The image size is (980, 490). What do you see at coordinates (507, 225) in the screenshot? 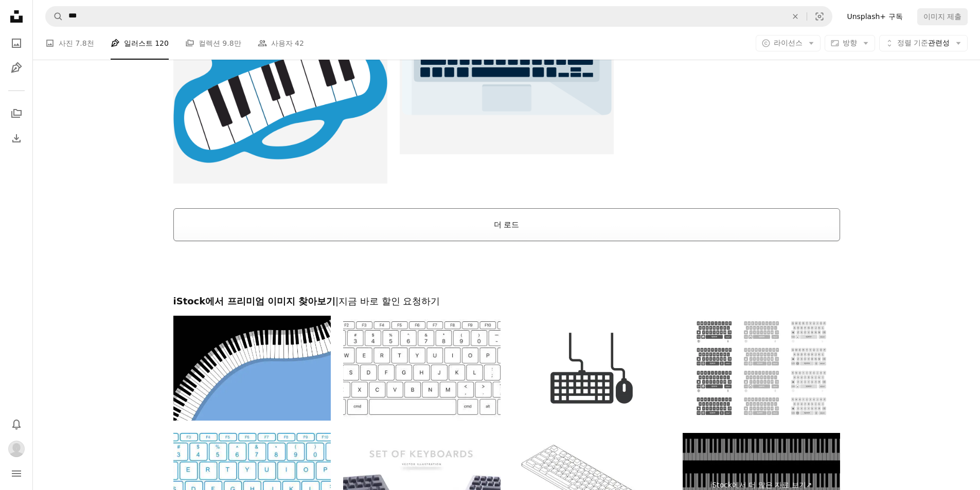
I see `button: 더 로드` at bounding box center [507, 225].